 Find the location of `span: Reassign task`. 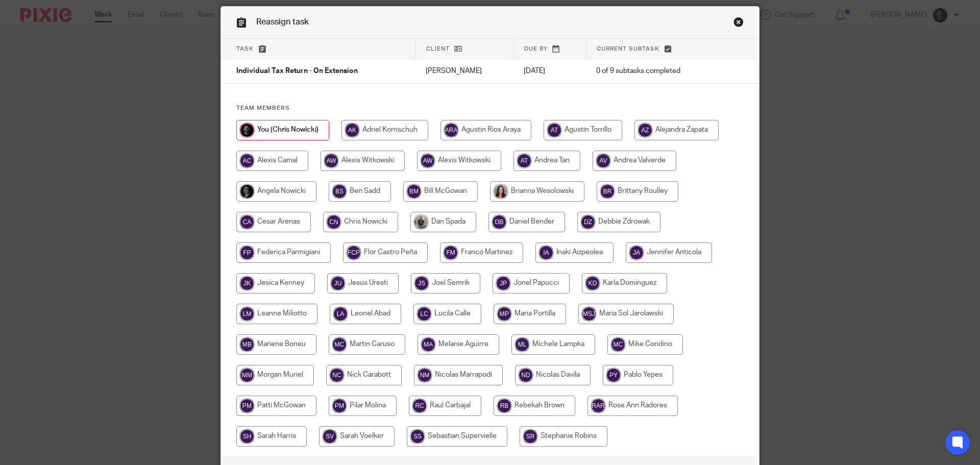

span: Reassign task is located at coordinates (282, 22).